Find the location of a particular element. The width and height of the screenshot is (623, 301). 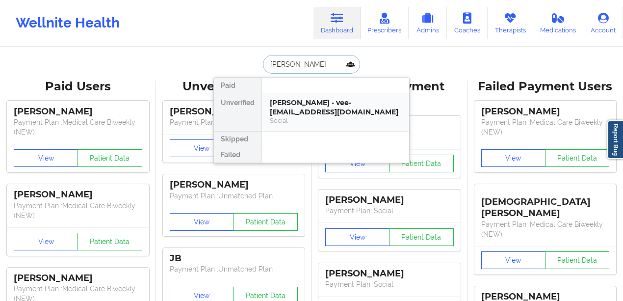

div: Failed Payment Users is located at coordinates (545, 86).